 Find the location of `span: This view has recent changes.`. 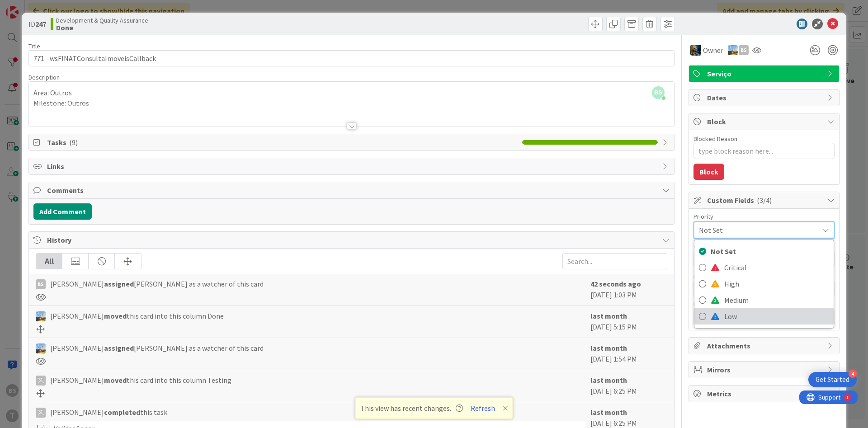

span: This view has recent changes. is located at coordinates (412, 408).